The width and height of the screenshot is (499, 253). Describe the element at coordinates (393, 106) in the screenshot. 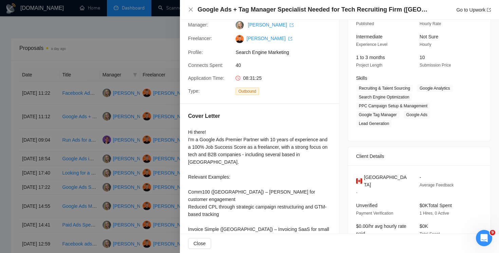

I see `span: PPC Campaign Setup & Management` at that location.